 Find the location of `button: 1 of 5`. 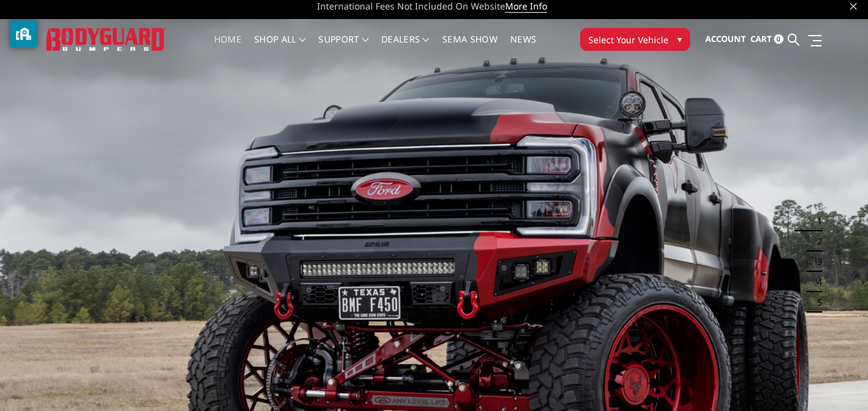

button: 1 of 5 is located at coordinates (815, 221).